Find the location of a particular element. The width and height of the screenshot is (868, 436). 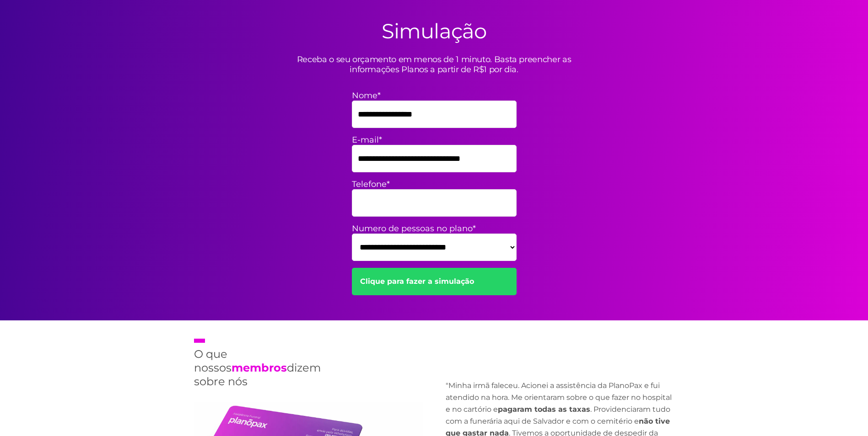

h2: O que nossos dizem sobre nós is located at coordinates (254, 363).